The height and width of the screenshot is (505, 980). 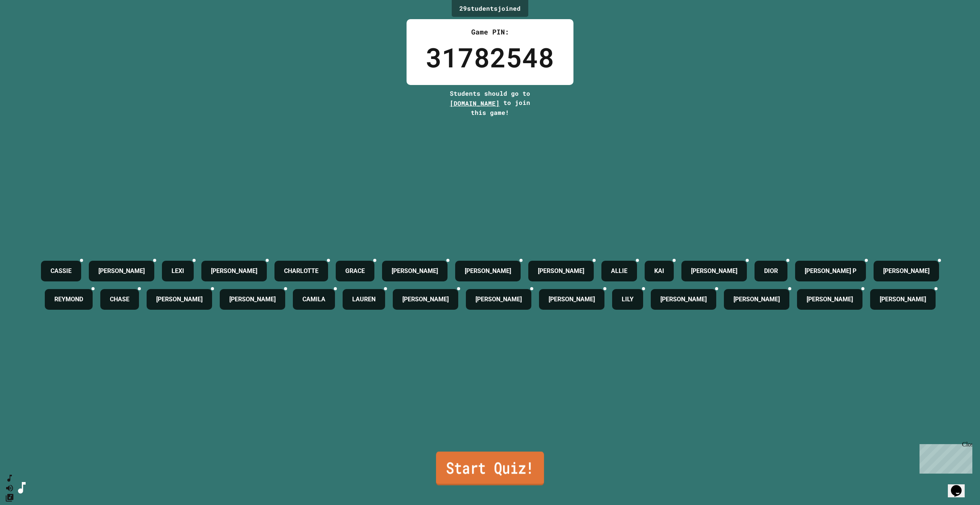 What do you see at coordinates (10, 497) in the screenshot?
I see `button: Change Music` at bounding box center [10, 497].